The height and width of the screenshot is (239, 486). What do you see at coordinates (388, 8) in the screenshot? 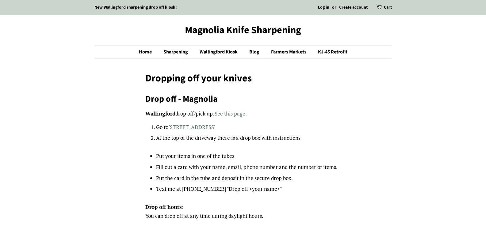
I see `a: Cart` at bounding box center [388, 8].